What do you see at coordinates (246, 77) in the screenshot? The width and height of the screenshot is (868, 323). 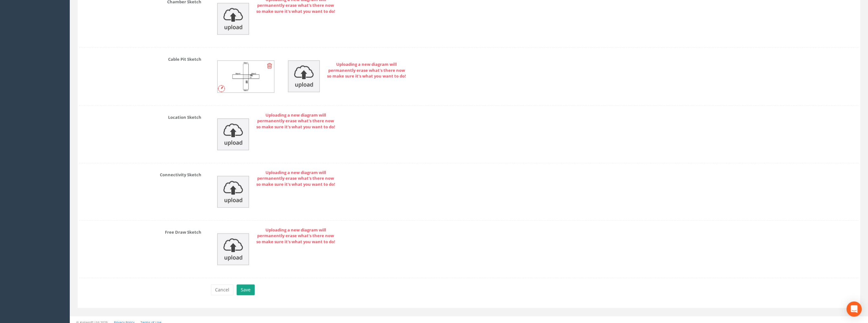 I see `img: 777374b1-7c4f-c68a-7eda-9665a9c03310_777374b1-7c4f-c68a-7eda-9665a9c03310_renderedCablePitSketch.jpg` at bounding box center [246, 77].